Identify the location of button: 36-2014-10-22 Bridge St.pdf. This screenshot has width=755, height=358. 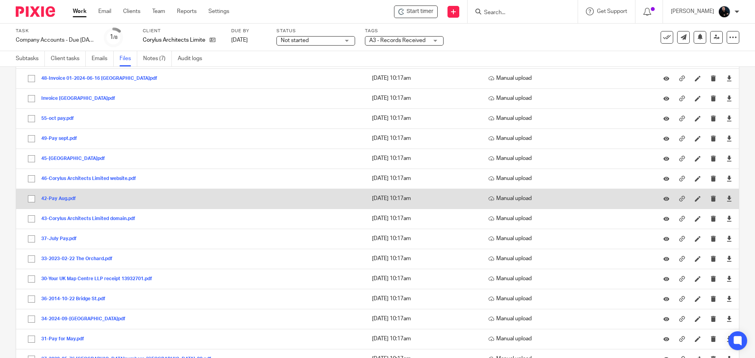
(76, 299).